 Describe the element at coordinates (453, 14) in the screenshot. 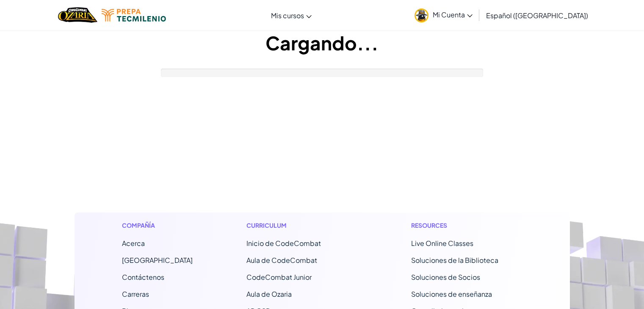

I see `span: Mi Cuenta` at that location.